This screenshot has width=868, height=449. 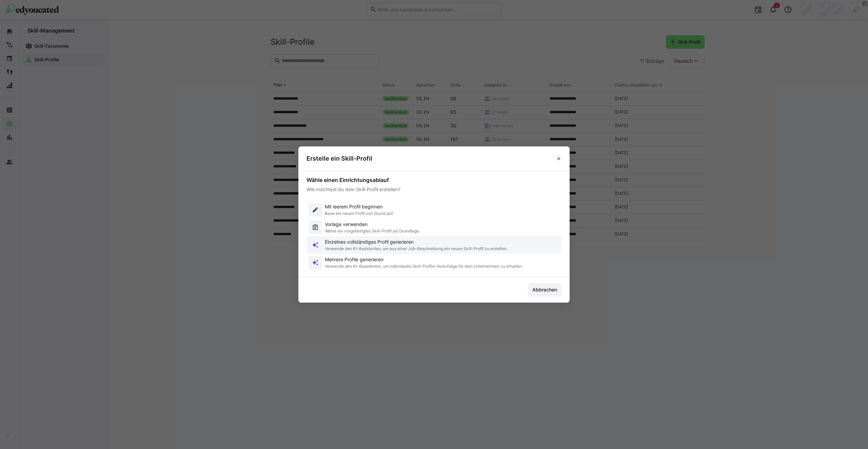 What do you see at coordinates (416, 249) in the screenshot?
I see `p: Verwende den KI-Assistenten, um aus einer Job-Beschreibung ein neues Skill-Profil zu erstellen.` at bounding box center [416, 249].